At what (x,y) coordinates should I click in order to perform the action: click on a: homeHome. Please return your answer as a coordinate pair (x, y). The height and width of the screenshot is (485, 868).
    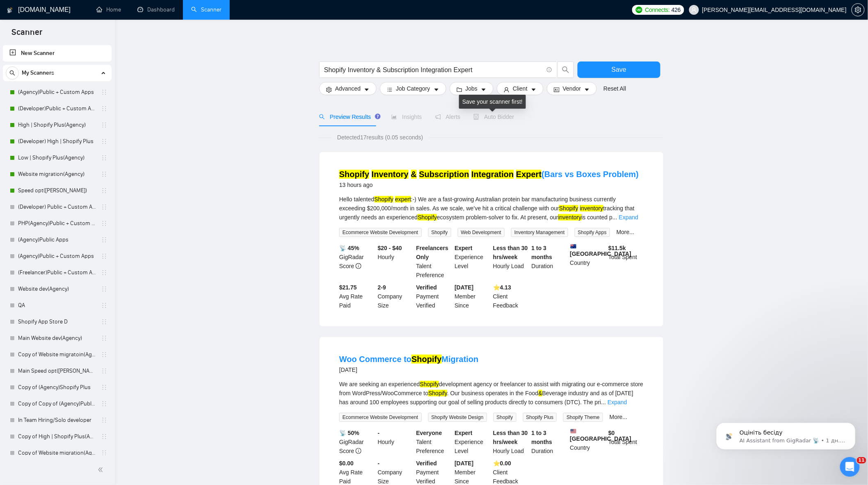
    Looking at the image, I should click on (108, 10).